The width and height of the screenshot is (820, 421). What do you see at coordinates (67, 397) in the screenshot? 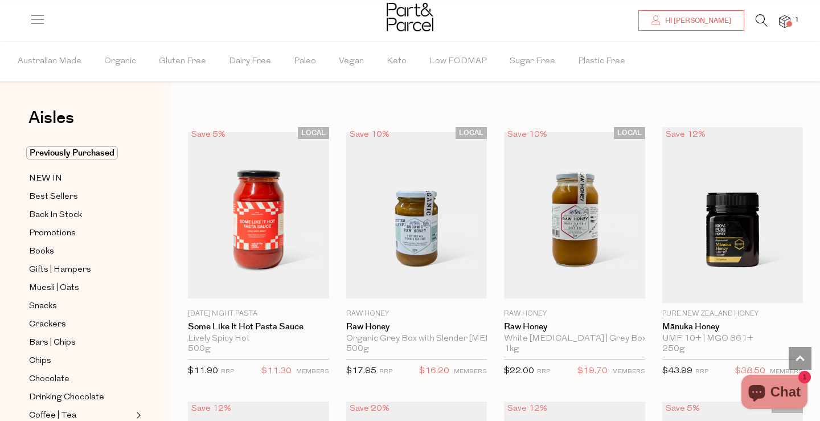
I see `span: Drinking Chocolate` at bounding box center [67, 397].